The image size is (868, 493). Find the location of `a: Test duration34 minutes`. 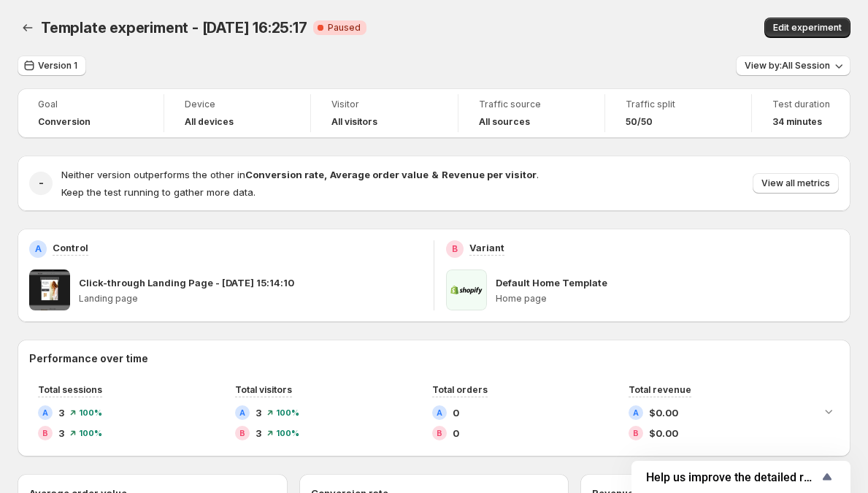

a: Test duration34 minutes is located at coordinates (801, 113).